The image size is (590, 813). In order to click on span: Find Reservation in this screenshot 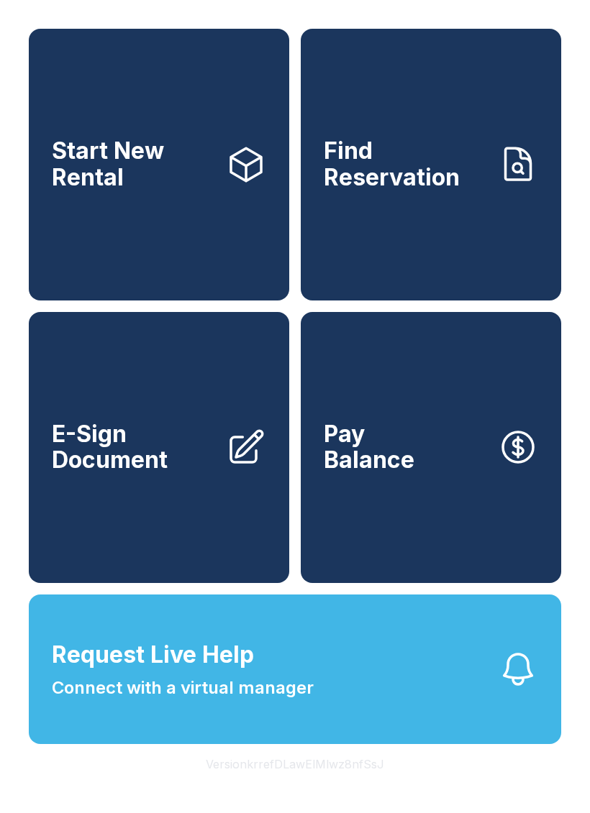, I will do `click(405, 164)`.